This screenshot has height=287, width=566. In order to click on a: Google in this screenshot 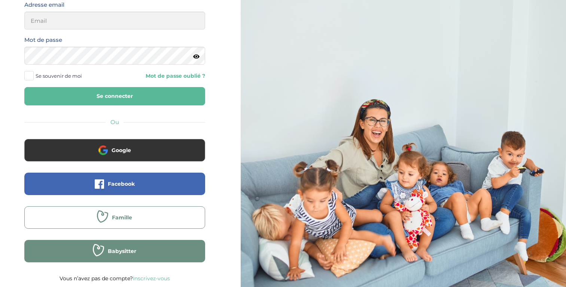, I will do `click(114, 155)`.